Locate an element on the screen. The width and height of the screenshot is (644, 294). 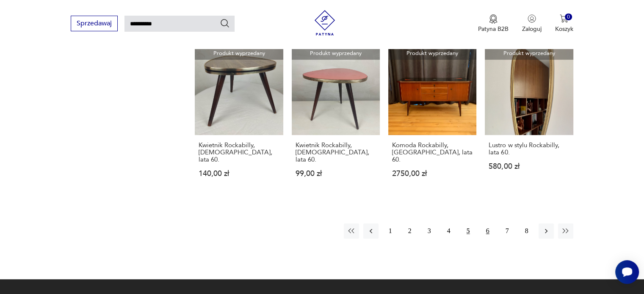
button: 1 is located at coordinates (391, 231).